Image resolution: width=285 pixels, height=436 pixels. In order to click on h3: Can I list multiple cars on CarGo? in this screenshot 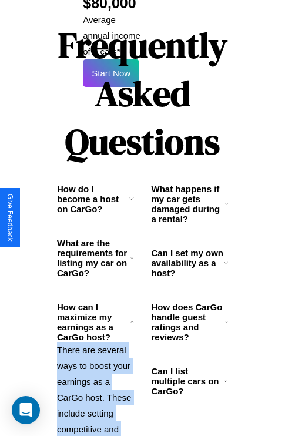, I will do `click(187, 381)`.